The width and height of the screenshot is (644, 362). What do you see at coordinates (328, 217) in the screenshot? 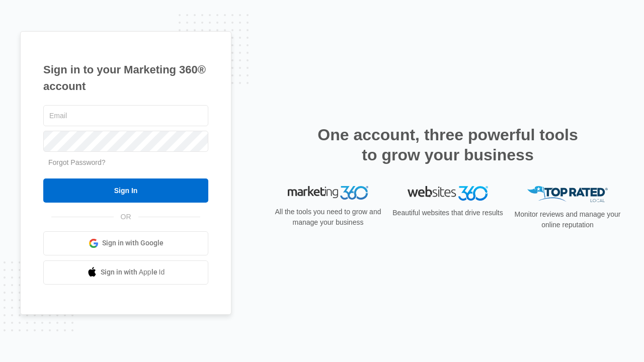
I see `p: All the tools you need to grow and manage your business` at bounding box center [328, 217].